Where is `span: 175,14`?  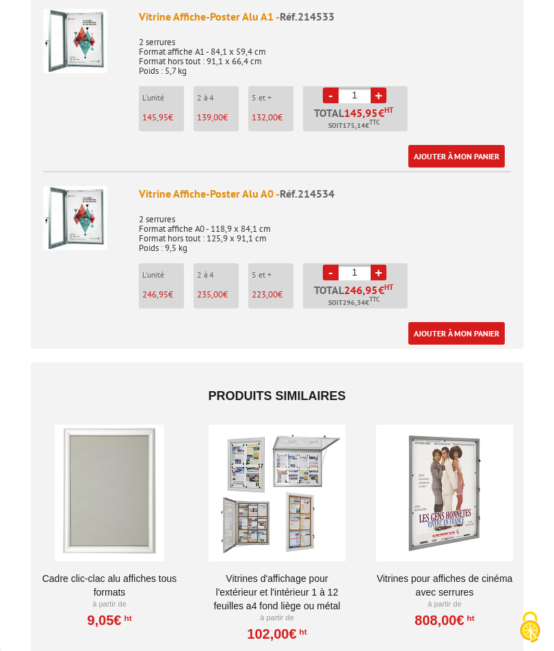 span: 175,14 is located at coordinates (354, 126).